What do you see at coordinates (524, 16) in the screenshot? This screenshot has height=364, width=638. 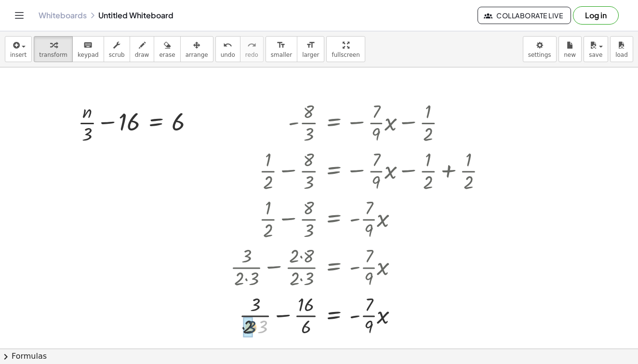 I see `span: Collaborate Live` at bounding box center [524, 16].